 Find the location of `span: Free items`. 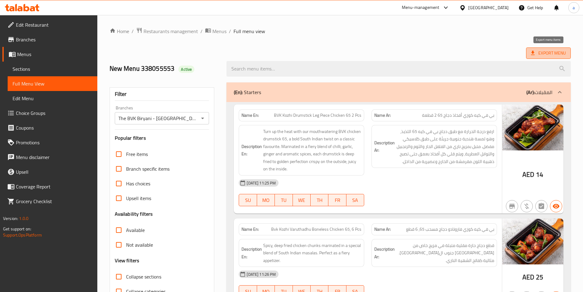

span: Free items is located at coordinates (137, 154).